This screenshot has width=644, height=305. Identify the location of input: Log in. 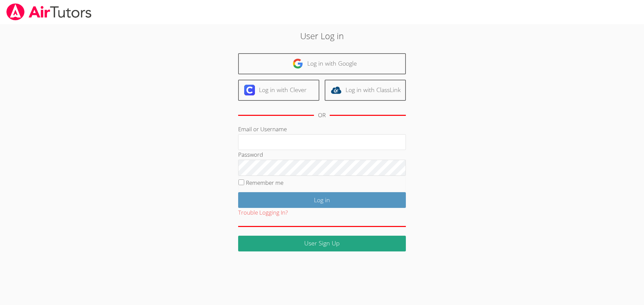
(322, 200).